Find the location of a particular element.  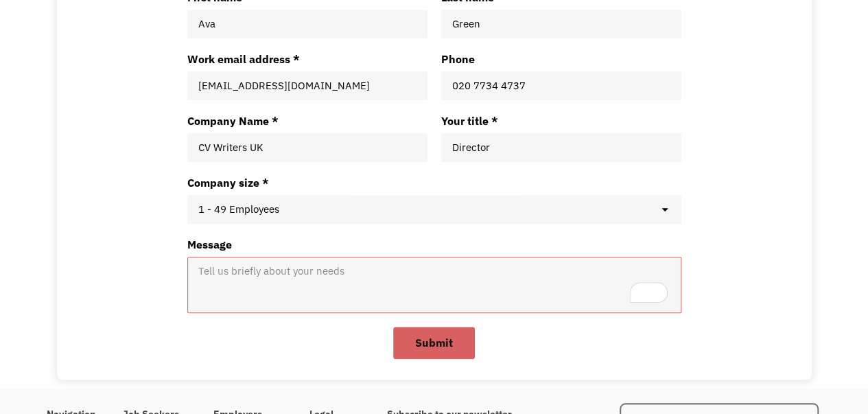

input: First name * is located at coordinates (308, 24).